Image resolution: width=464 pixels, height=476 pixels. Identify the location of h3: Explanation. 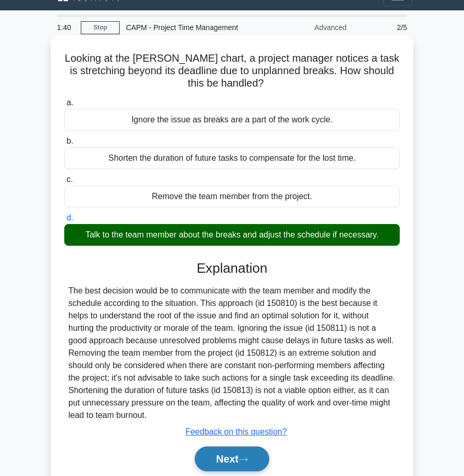
(232, 268).